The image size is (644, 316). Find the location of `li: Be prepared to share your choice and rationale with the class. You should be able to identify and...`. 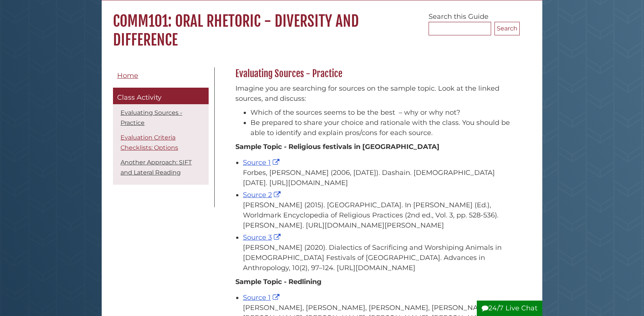

li: Be prepared to share your choice and rationale with the class. You should be able to identify and... is located at coordinates (383, 128).